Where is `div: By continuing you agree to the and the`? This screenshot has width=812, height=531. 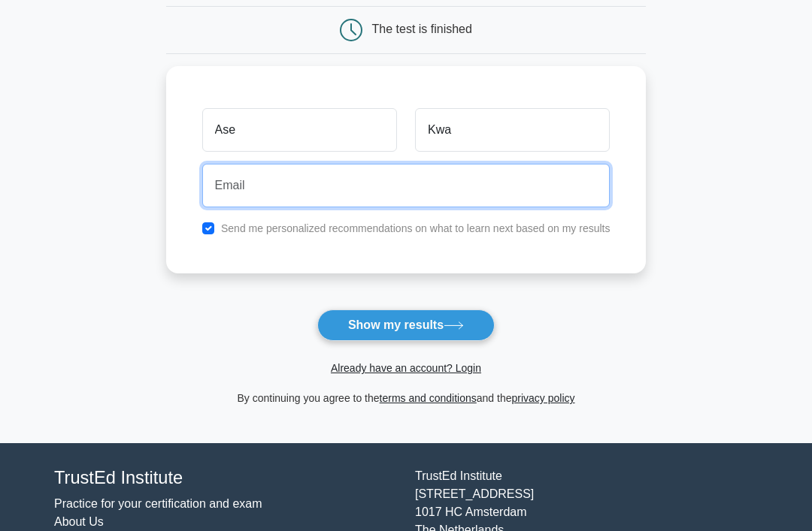
div: By continuing you agree to the and the is located at coordinates (406, 399).